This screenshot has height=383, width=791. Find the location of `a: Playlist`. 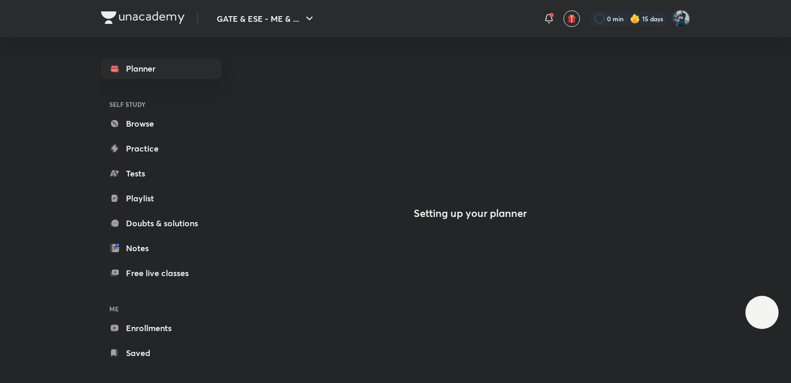

a: Playlist is located at coordinates (161, 198).